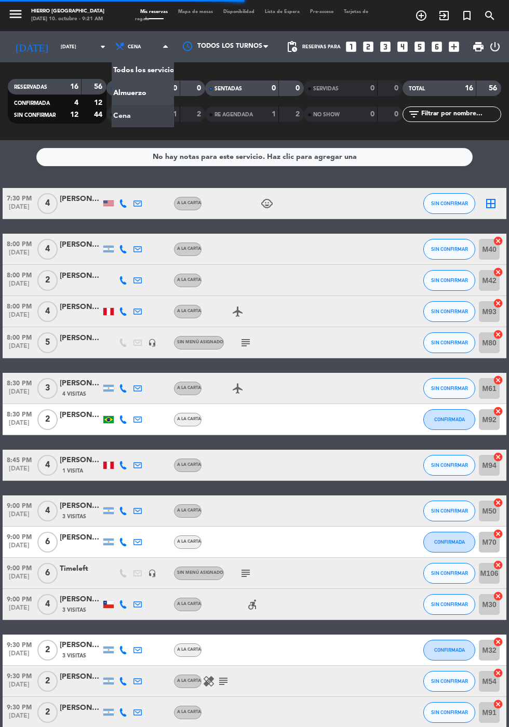  I want to click on span: 7:30 PM, so click(19, 197).